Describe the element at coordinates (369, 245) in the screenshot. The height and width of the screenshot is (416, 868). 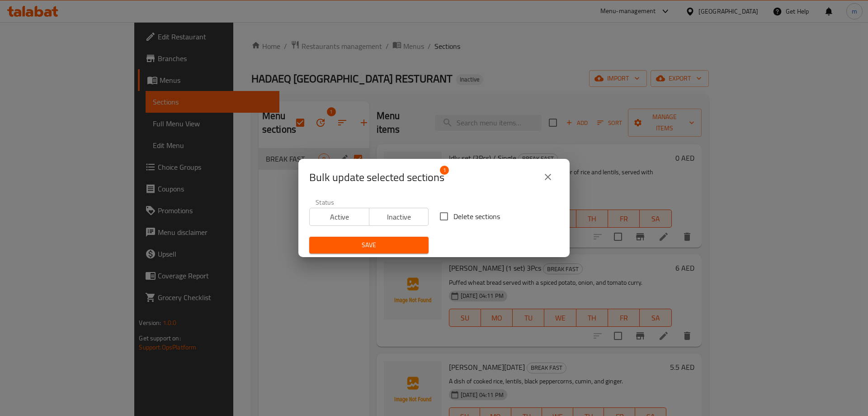
I see `span: Save` at that location.